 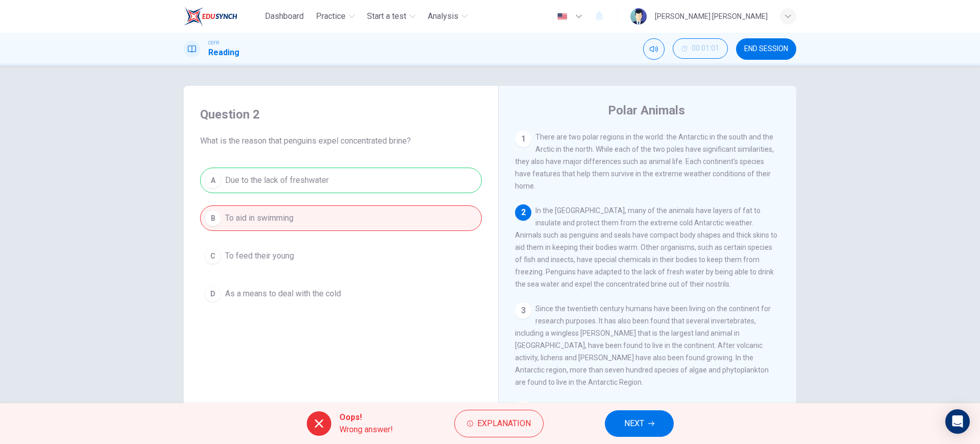 I want to click on span: Start a test, so click(x=386, y=17).